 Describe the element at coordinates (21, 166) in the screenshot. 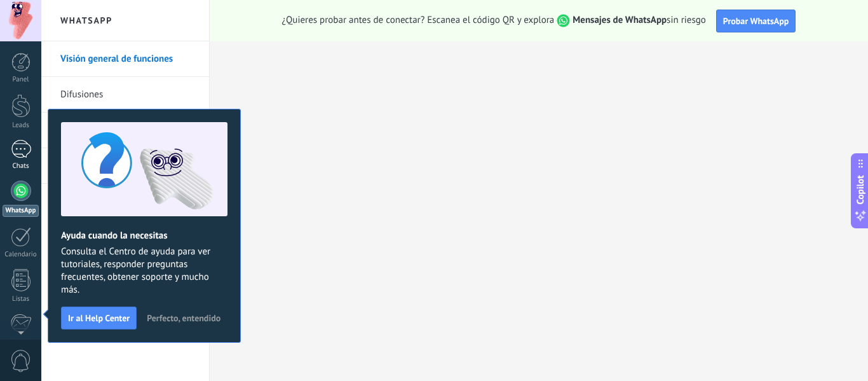

I see `div: Chats` at that location.